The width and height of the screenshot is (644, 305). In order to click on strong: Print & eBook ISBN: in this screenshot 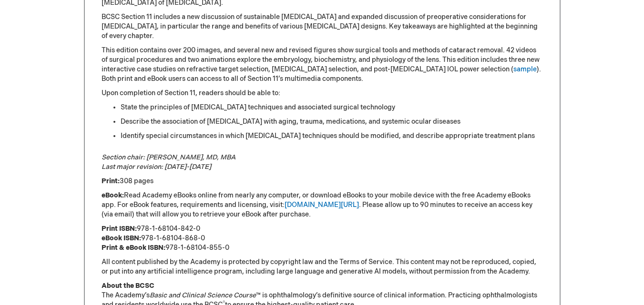, I will do `click(134, 248)`.